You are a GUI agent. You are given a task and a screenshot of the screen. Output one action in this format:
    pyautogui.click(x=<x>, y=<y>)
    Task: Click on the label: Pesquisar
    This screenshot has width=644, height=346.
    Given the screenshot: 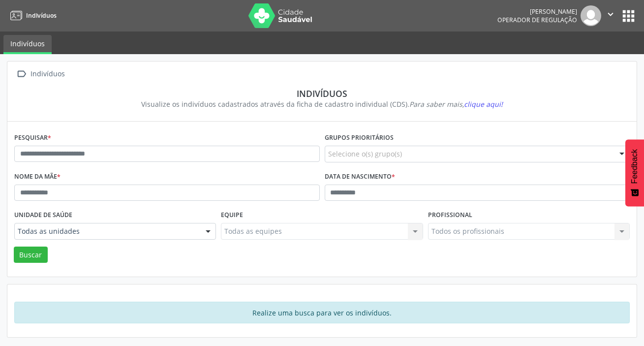 What is the action you would take?
    pyautogui.click(x=32, y=138)
    